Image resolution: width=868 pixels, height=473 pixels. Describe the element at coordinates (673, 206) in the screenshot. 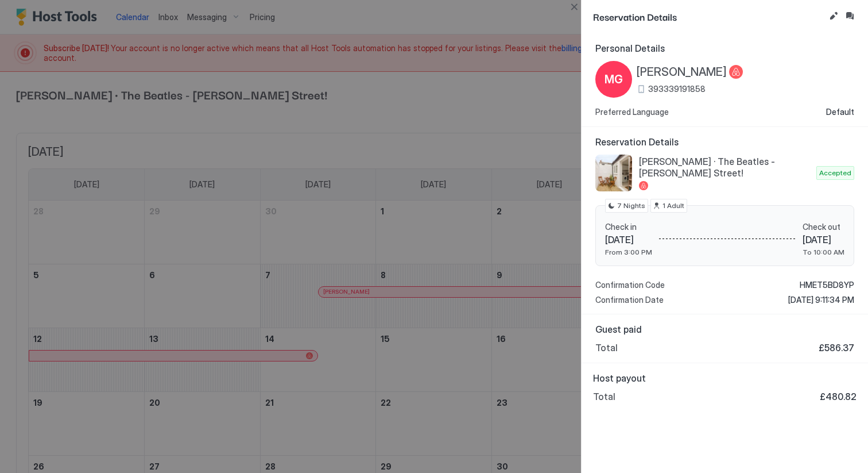

I see `span: 1 Adult` at that location.